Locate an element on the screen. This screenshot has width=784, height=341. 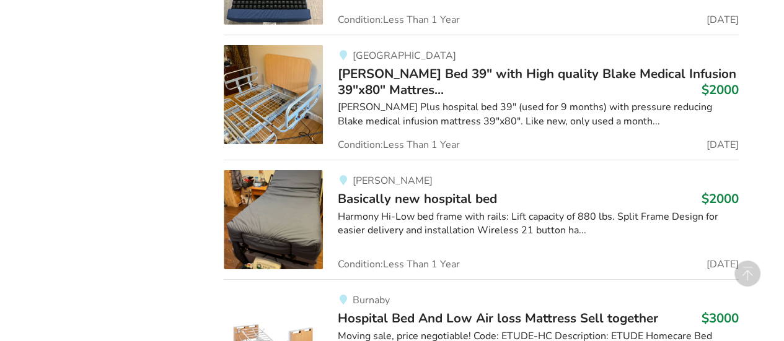
span: Hospital Bed And Low Air loss Mattress Sell ​​together is located at coordinates (497, 318).